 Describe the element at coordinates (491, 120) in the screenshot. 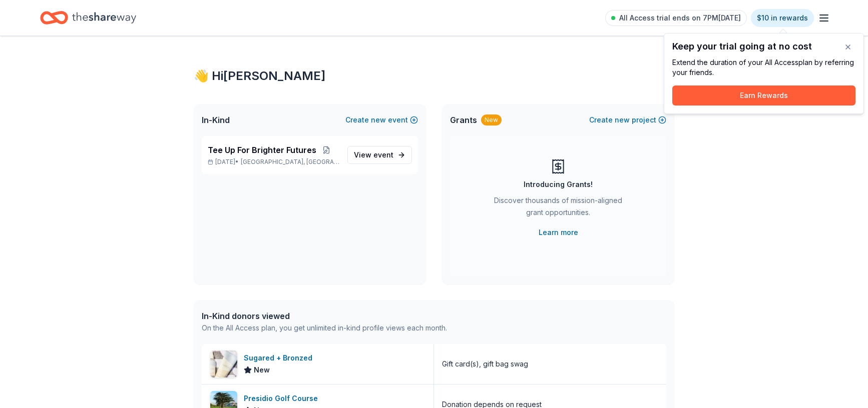

I see `div: New` at that location.